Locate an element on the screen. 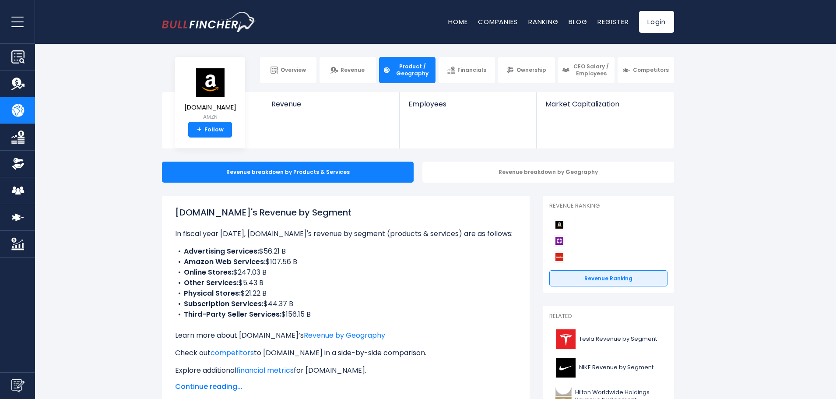 The image size is (836, 399). b: Online Stores: is located at coordinates (208, 272).